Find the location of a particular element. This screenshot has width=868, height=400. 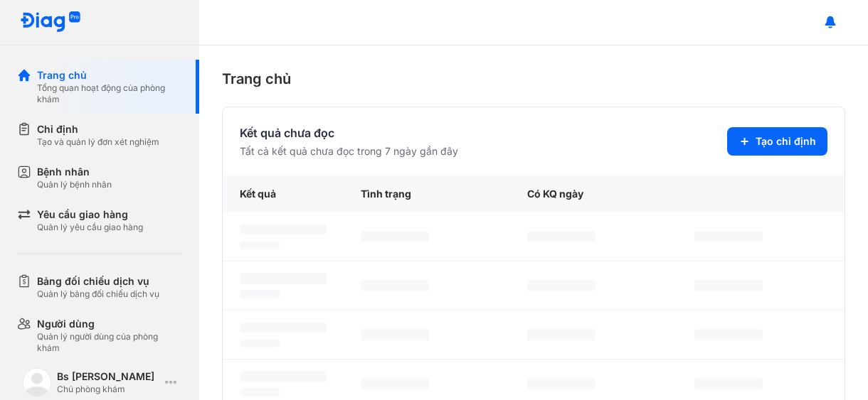

div: Chủ phòng khám is located at coordinates (108, 390).